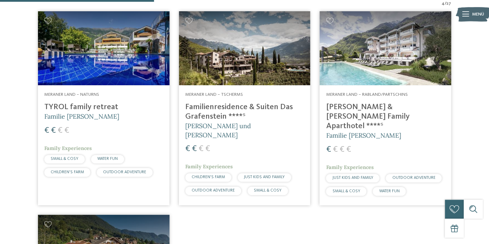 The height and width of the screenshot is (244, 489). Describe the element at coordinates (72, 94) in the screenshot. I see `span: Meraner Land – Naturns` at that location.